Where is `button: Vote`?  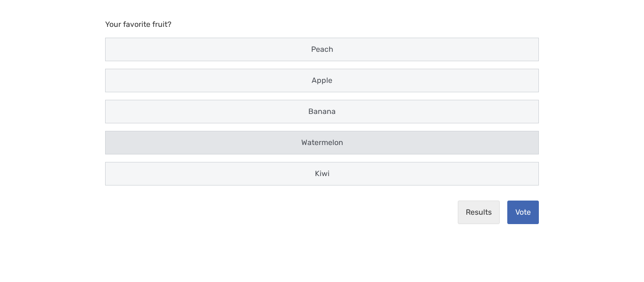
button: Vote is located at coordinates (523, 212).